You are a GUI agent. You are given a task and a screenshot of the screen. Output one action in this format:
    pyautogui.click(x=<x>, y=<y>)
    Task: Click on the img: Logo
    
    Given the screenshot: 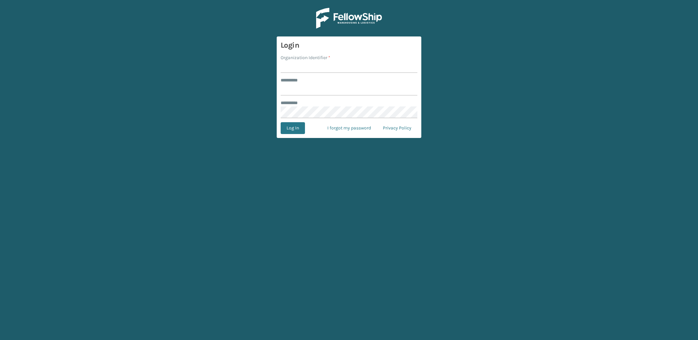 What is the action you would take?
    pyautogui.click(x=349, y=18)
    